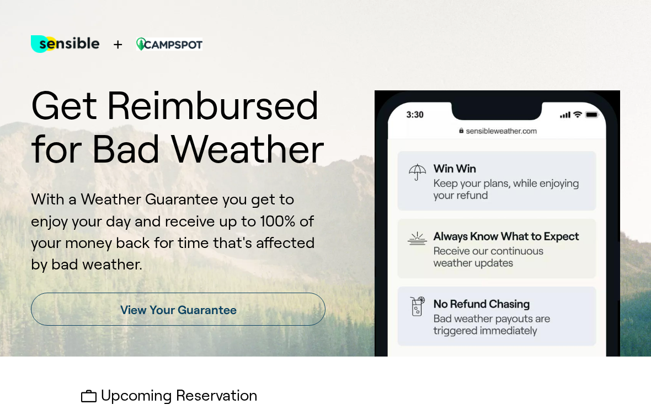 This screenshot has width=651, height=410. Describe the element at coordinates (178, 127) in the screenshot. I see `h1: Get Reimbursed for Bad Weather` at that location.